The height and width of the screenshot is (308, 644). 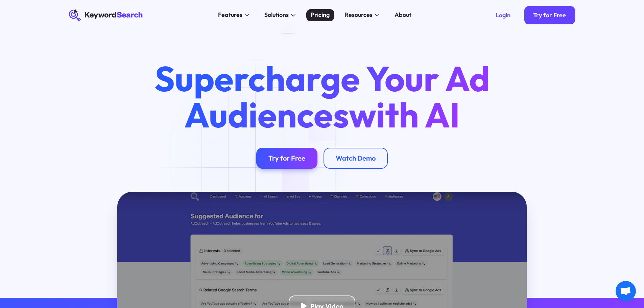 I want to click on h1: Supercharge Your Ad Audiences, so click(x=322, y=96).